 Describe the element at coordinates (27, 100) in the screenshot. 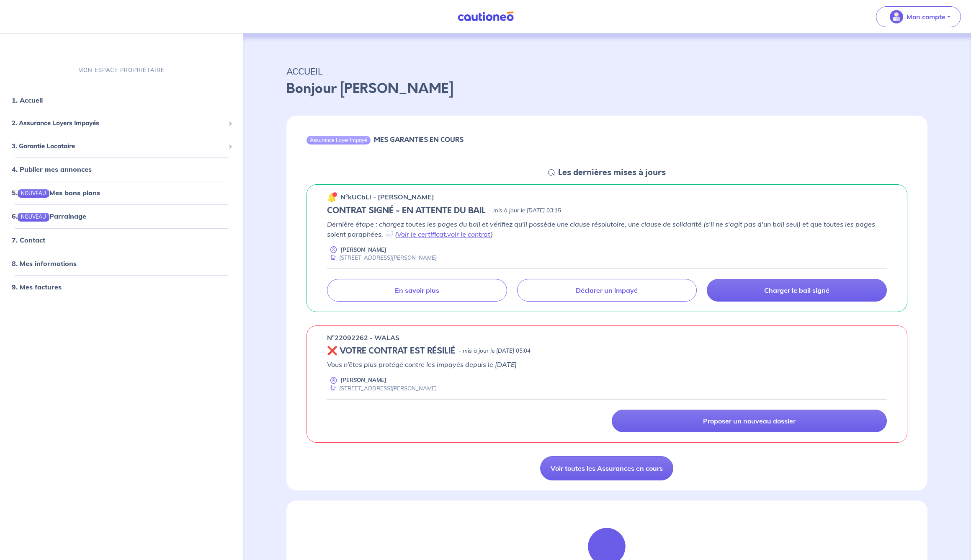

I see `a: 1. Accueil` at that location.